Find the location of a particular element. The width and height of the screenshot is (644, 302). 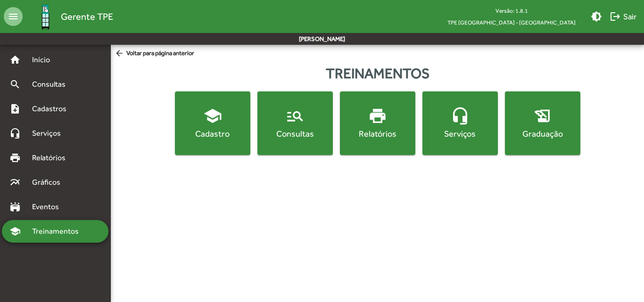

span: Gerente TPE is located at coordinates (86, 17).